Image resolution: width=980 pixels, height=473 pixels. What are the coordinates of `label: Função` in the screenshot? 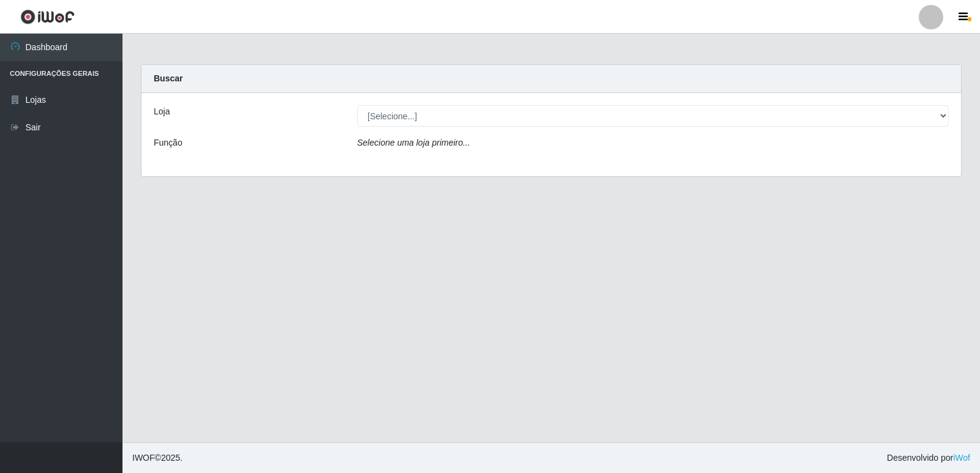 It's located at (168, 142).